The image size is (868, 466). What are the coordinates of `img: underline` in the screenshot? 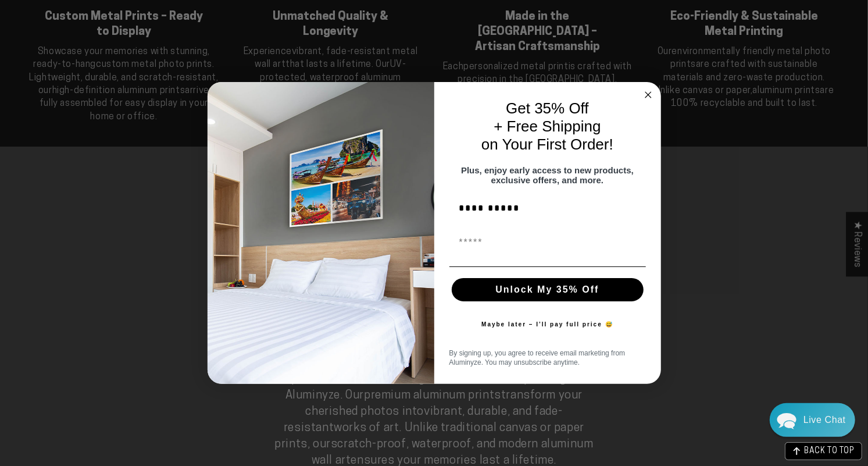 It's located at (547, 266).